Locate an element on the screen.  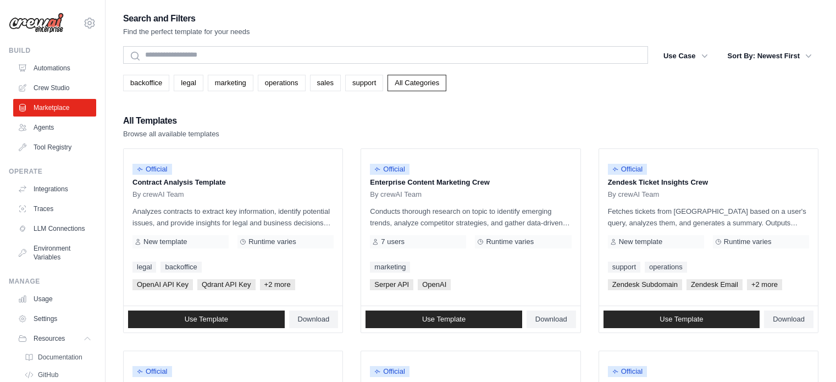
span: Resources is located at coordinates (49, 339).